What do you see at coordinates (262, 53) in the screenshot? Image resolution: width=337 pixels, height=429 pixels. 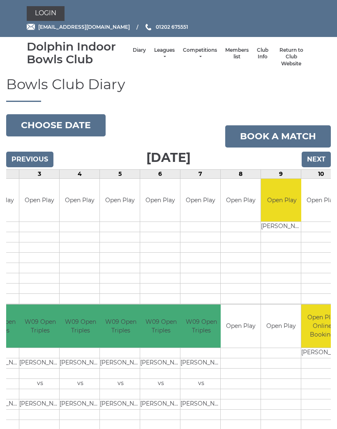 I see `a: Club Info` at bounding box center [262, 53].